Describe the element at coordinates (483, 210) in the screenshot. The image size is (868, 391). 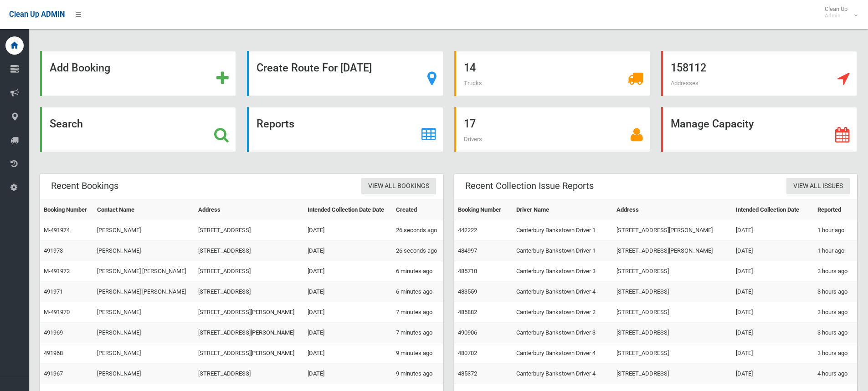
I see `th: Booking Number` at that location.